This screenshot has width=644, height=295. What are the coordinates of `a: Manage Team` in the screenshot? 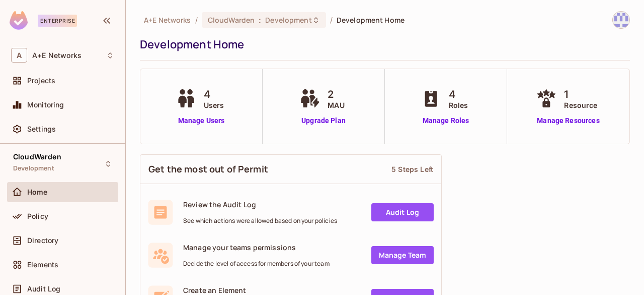 It's located at (403, 255).